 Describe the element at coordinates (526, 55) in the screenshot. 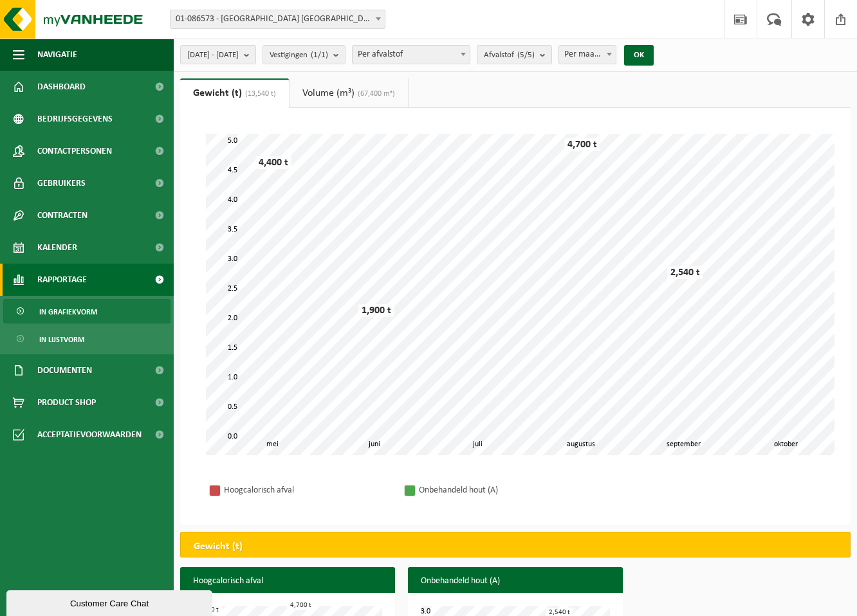

I see `count: (5/5)` at that location.